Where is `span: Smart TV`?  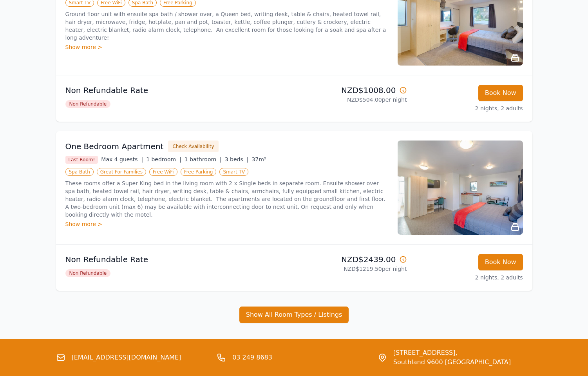 span: Smart TV is located at coordinates (234, 172).